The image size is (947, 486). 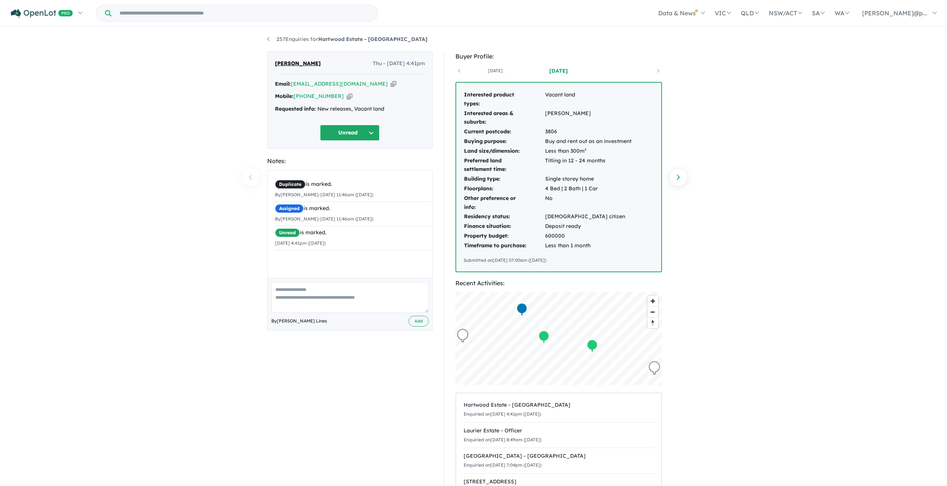 I want to click on button: Unread, so click(x=350, y=132).